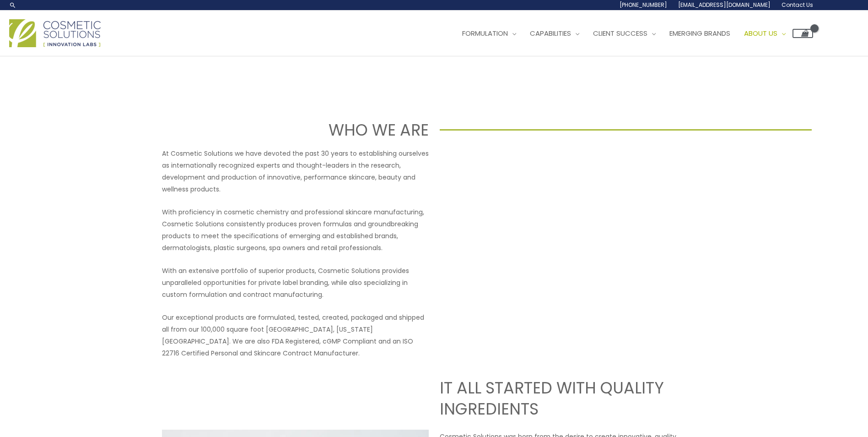 The width and height of the screenshot is (868, 437). I want to click on a: About Us, so click(765, 33).